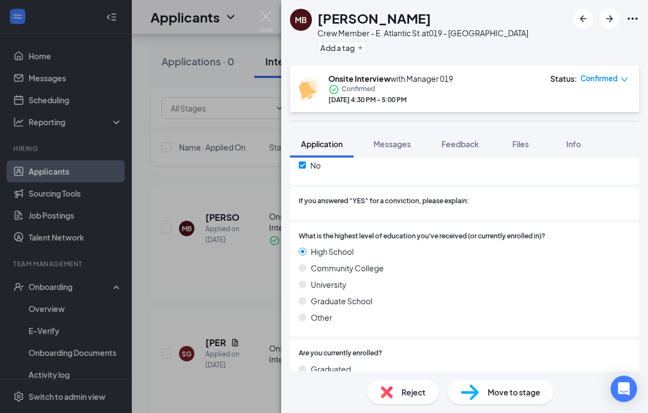  I want to click on div: Open Intercom Messenger, so click(623, 389).